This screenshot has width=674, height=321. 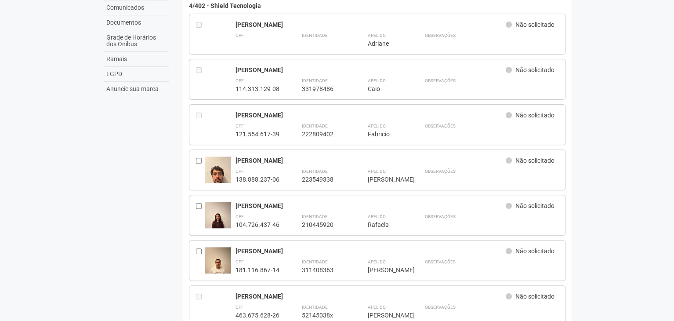 I want to click on a: Comunicados, so click(x=137, y=8).